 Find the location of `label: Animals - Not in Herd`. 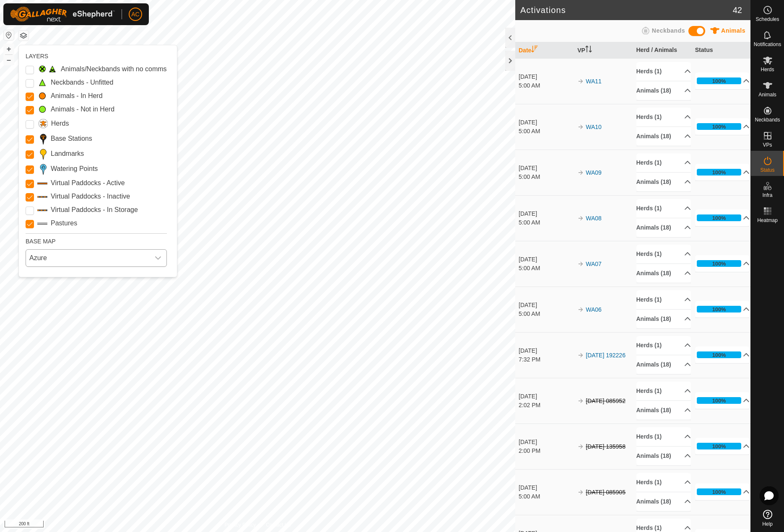

label: Animals - Not in Herd is located at coordinates (83, 109).